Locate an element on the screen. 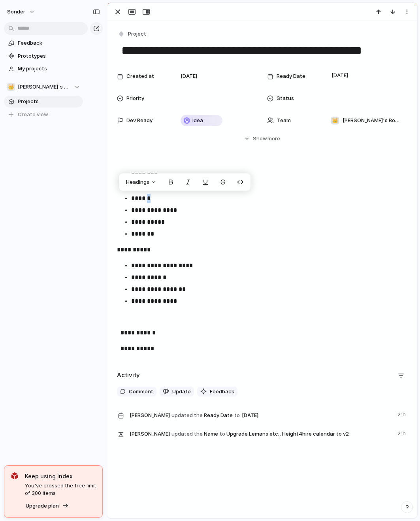  span: Update is located at coordinates (182, 392).